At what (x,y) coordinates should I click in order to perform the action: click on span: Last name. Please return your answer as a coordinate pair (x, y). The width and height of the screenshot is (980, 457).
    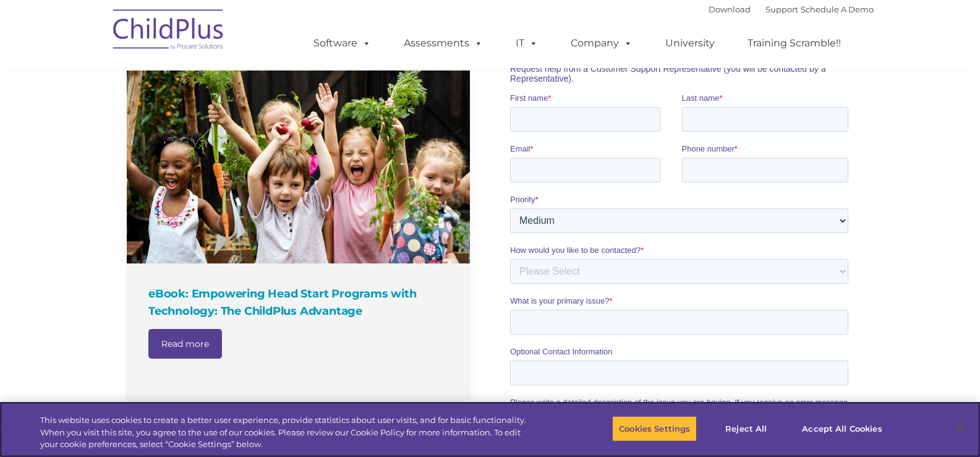
    Looking at the image, I should click on (190, 86).